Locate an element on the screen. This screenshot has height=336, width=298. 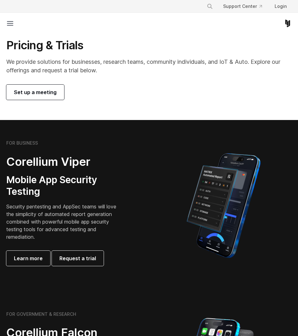
span: Learn more is located at coordinates (28, 258).